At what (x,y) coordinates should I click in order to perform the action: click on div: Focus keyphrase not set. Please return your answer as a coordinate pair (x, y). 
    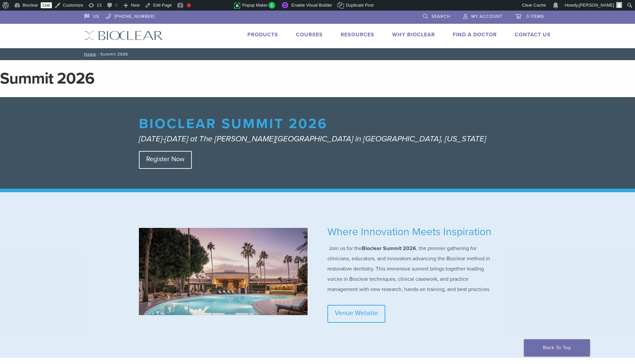
    Looking at the image, I should click on (189, 5).